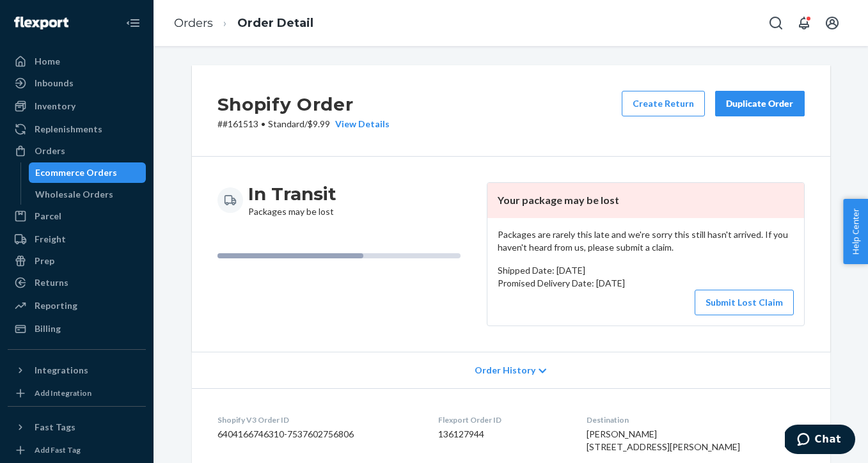  What do you see at coordinates (855, 231) in the screenshot?
I see `button: Help Center` at bounding box center [855, 231].